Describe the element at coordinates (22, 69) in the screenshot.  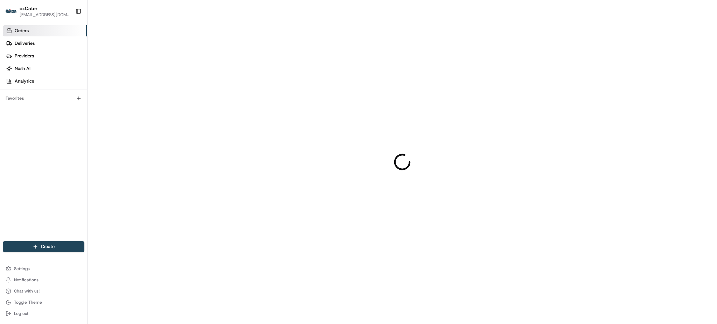
I see `span: Nash AI` at that location.